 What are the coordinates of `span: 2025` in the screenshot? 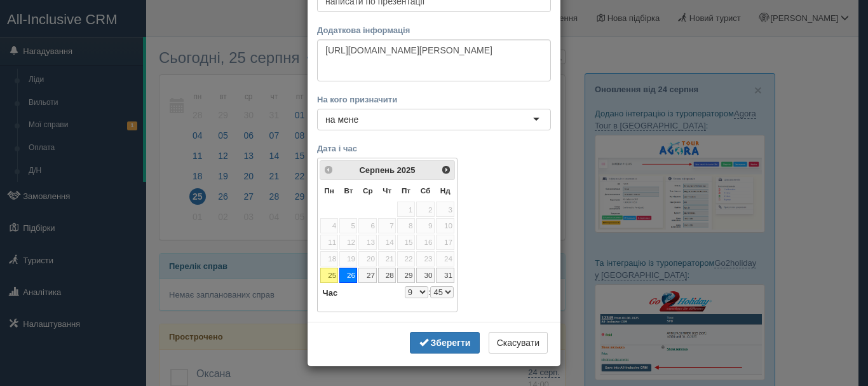 It's located at (406, 170).